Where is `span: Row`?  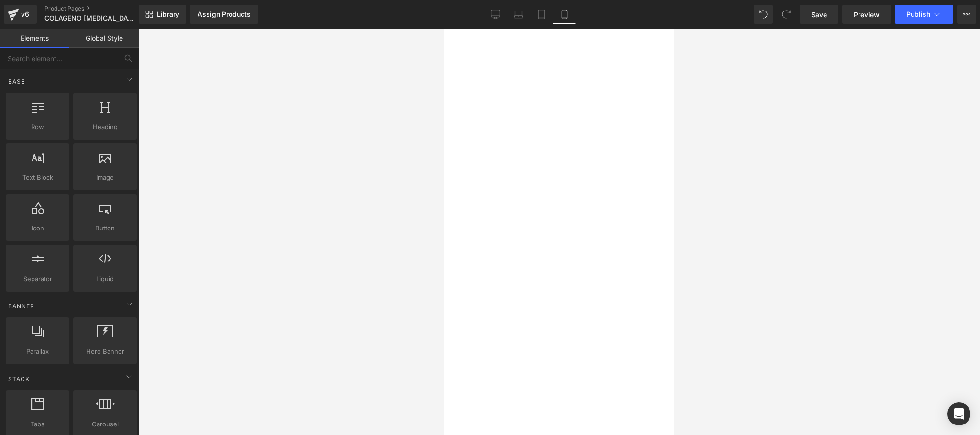 span: Row is located at coordinates (37, 127).